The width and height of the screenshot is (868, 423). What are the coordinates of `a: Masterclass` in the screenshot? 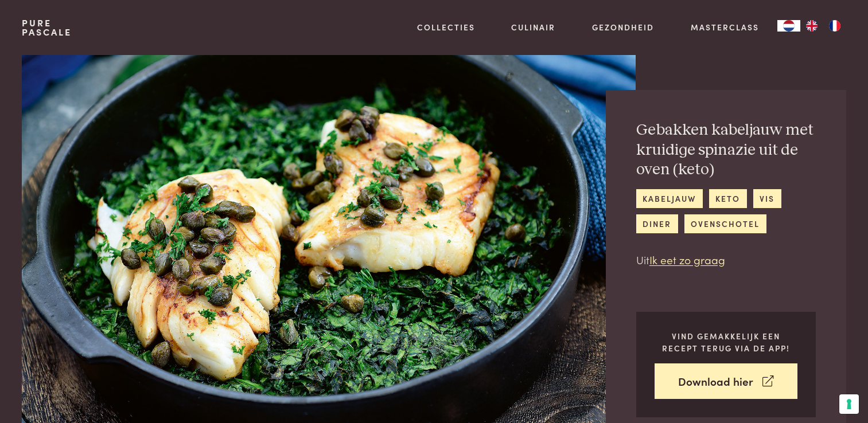 It's located at (724, 27).